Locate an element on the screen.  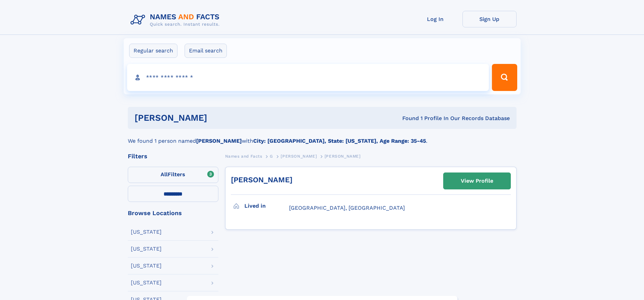
label: Regular search is located at coordinates (153, 51).